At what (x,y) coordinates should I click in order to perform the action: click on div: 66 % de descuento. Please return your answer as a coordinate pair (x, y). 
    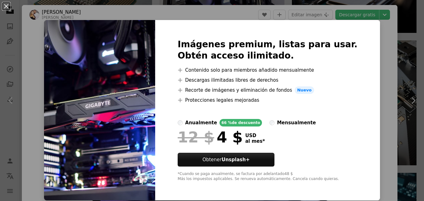
    Looking at the image, I should click on (241, 122).